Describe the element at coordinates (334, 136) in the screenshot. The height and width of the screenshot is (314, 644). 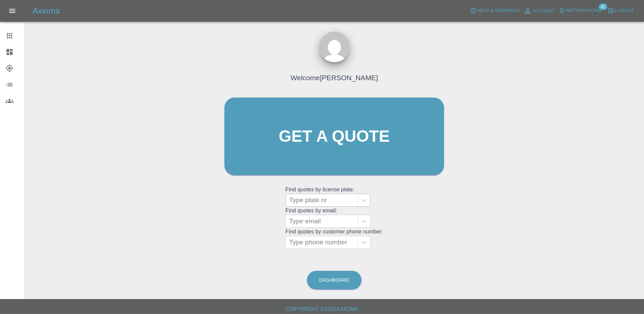
I see `a: Get a quote` at that location.